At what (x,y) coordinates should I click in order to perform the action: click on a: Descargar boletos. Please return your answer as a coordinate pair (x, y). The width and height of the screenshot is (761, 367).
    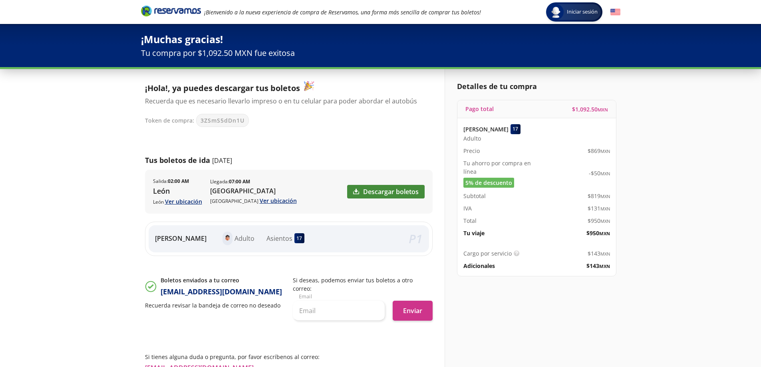
    Looking at the image, I should click on (386, 192).